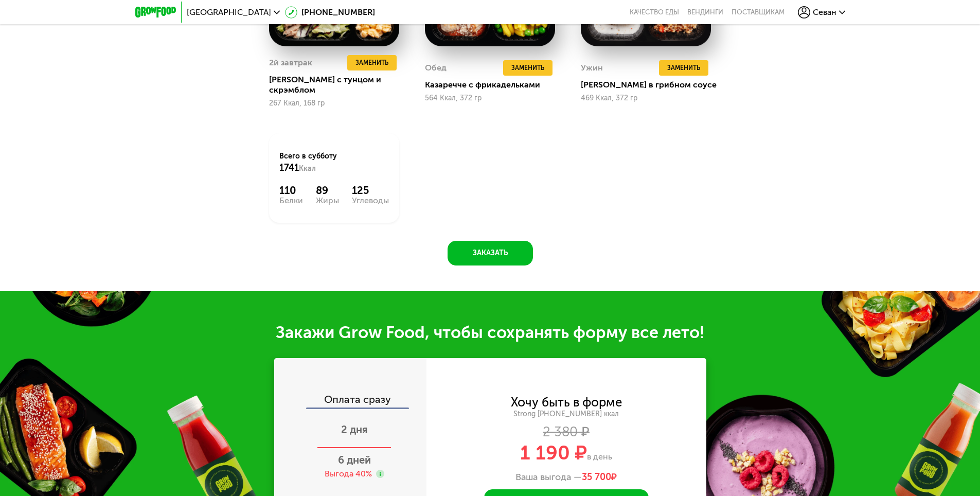  I want to click on span: 35 700, so click(596, 477).